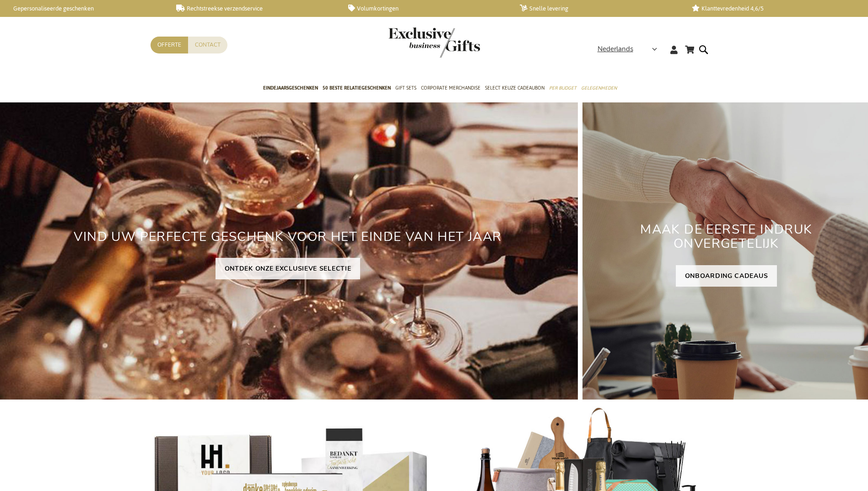 The width and height of the screenshot is (868, 491). Describe the element at coordinates (426, 8) in the screenshot. I see `a: Volumkortingen` at that location.